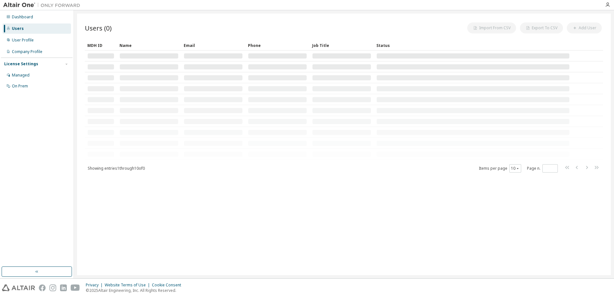  Describe the element at coordinates (20, 86) in the screenshot. I see `div: On Prem` at that location.